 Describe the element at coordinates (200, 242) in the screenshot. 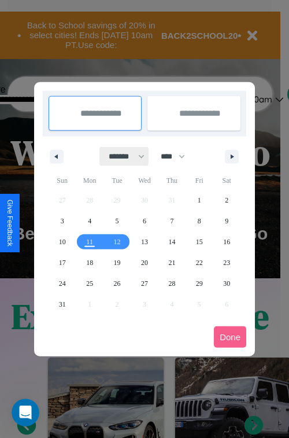

I see `span: 15` at that location.